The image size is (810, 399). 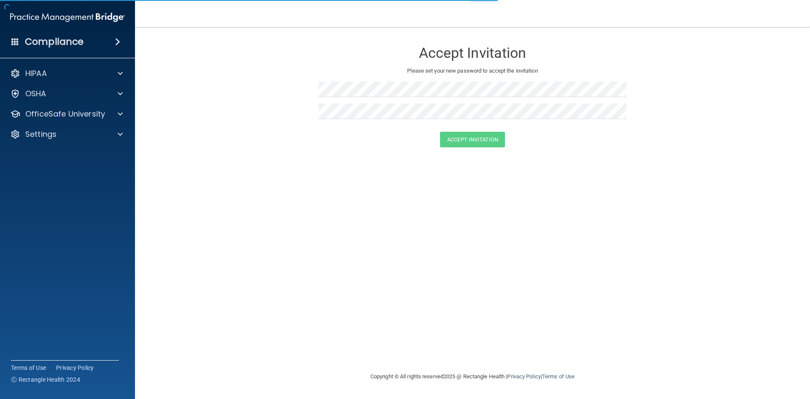 What do you see at coordinates (68, 17) in the screenshot?
I see `img: PMB logo` at bounding box center [68, 17].